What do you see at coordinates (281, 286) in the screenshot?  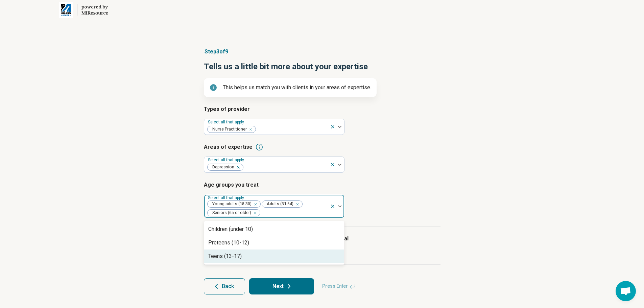 I see `button: Next` at bounding box center [281, 286].